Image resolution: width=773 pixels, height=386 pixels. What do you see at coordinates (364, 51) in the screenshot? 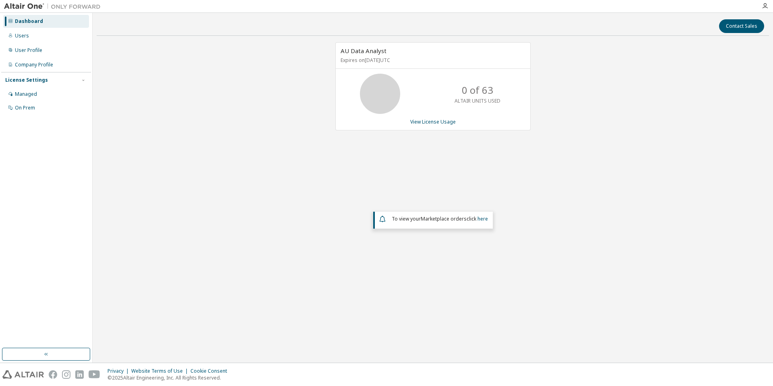
I see `span: AU Data Analyst` at bounding box center [364, 51].